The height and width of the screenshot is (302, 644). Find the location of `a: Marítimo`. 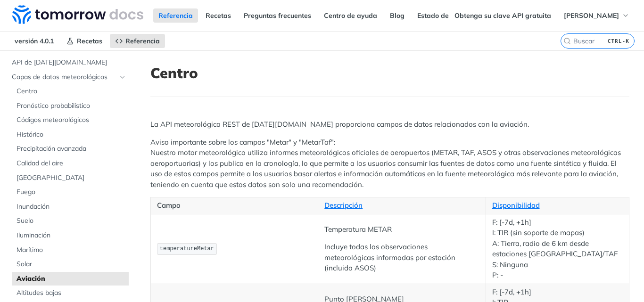

a: Marítimo is located at coordinates (70, 251).